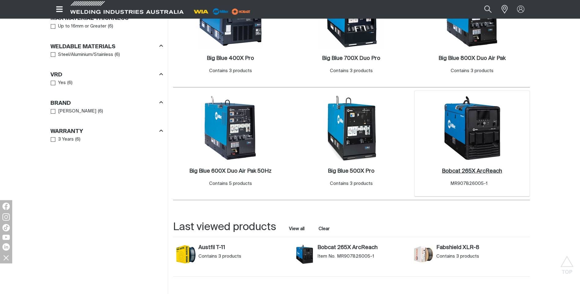  Describe the element at coordinates (107, 26) in the screenshot. I see `ul: Max Material Thickness` at that location.